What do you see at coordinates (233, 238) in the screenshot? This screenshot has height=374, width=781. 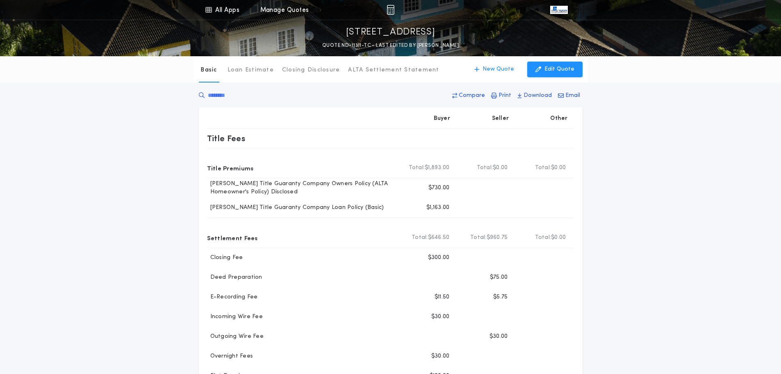 I see `p: Settlement Fees` at bounding box center [233, 238].